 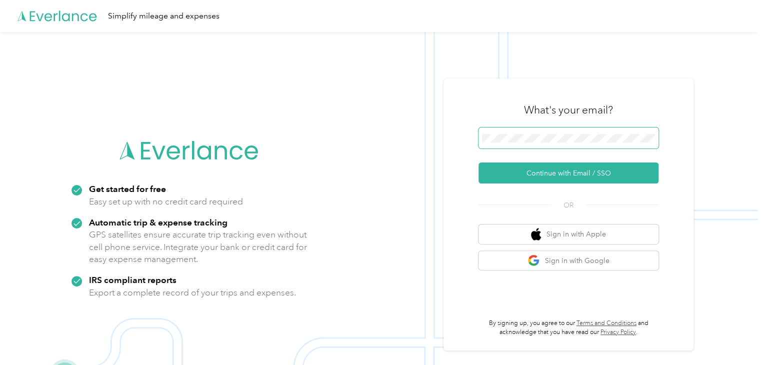 I want to click on p: By signing up, you agree to our and acknowledge that you have read our ., so click(x=569, y=328).